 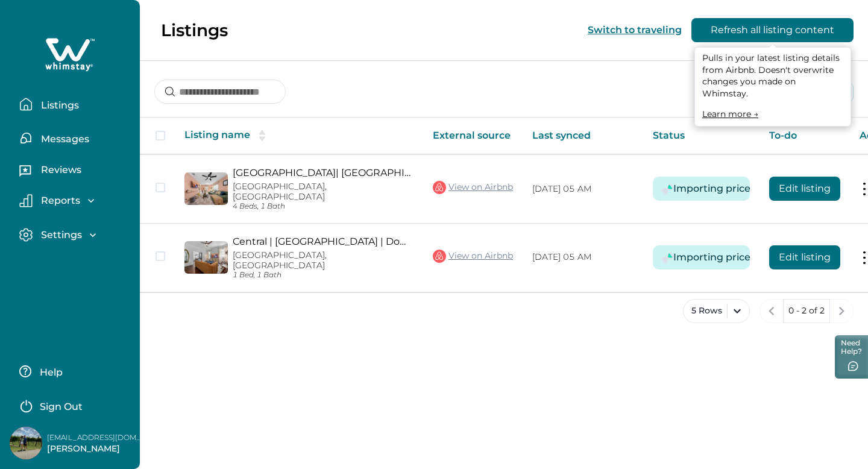 What do you see at coordinates (806, 311) in the screenshot?
I see `button: 0 - 2 of 2` at bounding box center [806, 311].